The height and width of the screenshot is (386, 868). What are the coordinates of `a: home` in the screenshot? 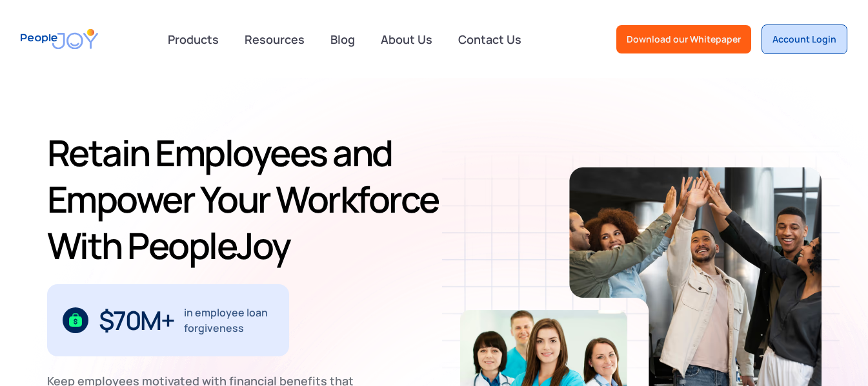 It's located at (59, 39).